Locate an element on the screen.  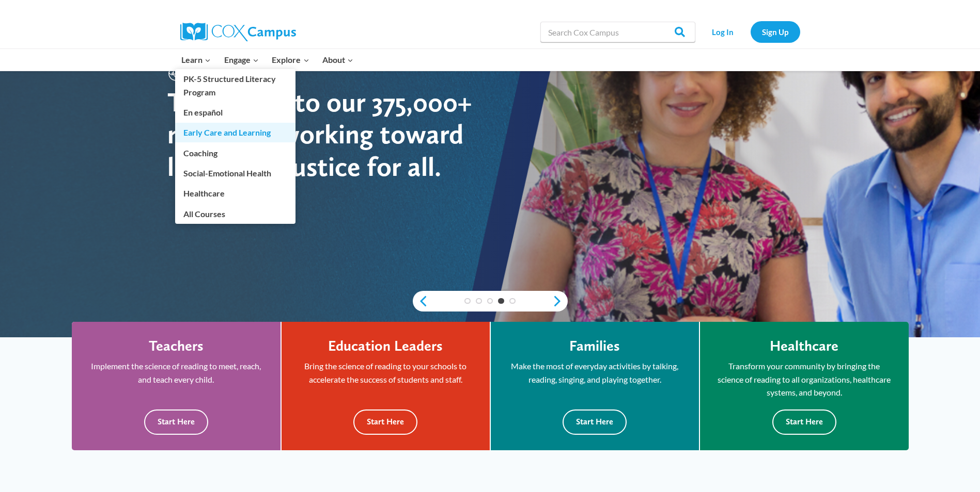
a: 3 is located at coordinates (490, 302).